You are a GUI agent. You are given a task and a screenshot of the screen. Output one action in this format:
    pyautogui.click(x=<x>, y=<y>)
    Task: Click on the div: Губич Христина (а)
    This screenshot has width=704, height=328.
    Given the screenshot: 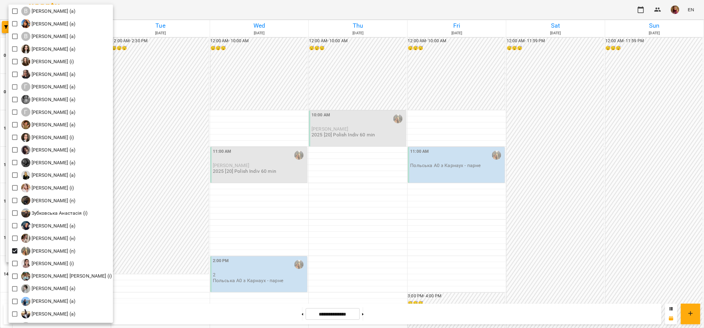 What is the action you would take?
    pyautogui.click(x=48, y=163)
    